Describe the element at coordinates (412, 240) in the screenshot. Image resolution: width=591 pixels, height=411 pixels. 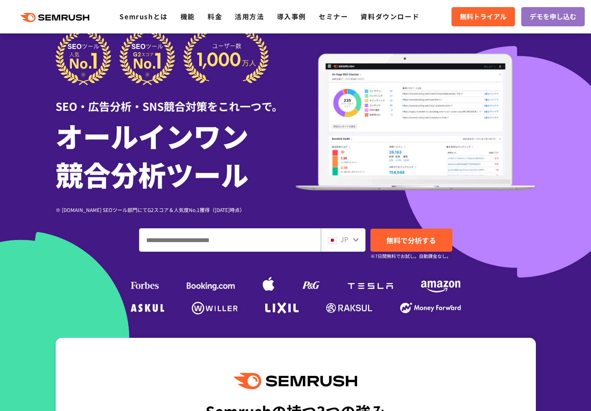
I see `a: 無料で分析する` at that location.